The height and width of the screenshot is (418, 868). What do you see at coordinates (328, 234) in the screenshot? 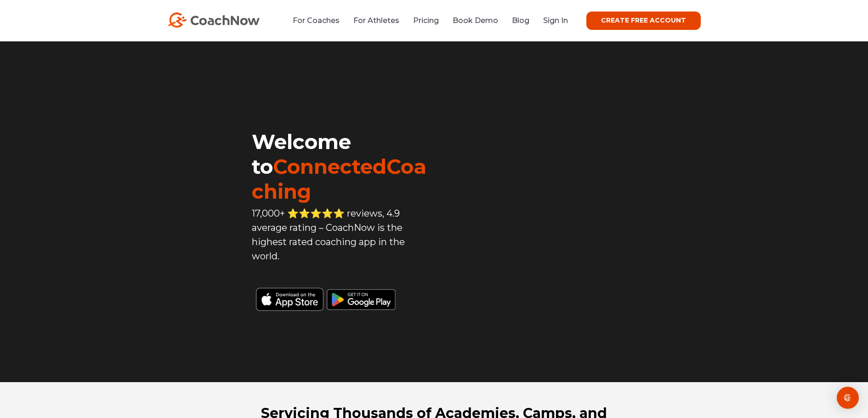
I see `span: 17,000+ ⭐️⭐️⭐️⭐️⭐️ reviews, 4.9 average rating – CoachNow is the highest rated coaching app in th...` at bounding box center [328, 234].